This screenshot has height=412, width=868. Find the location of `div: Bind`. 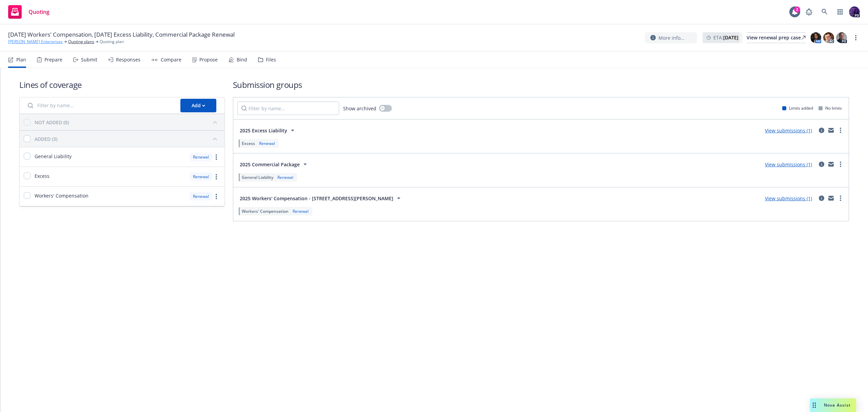

div: Bind is located at coordinates (242, 60).